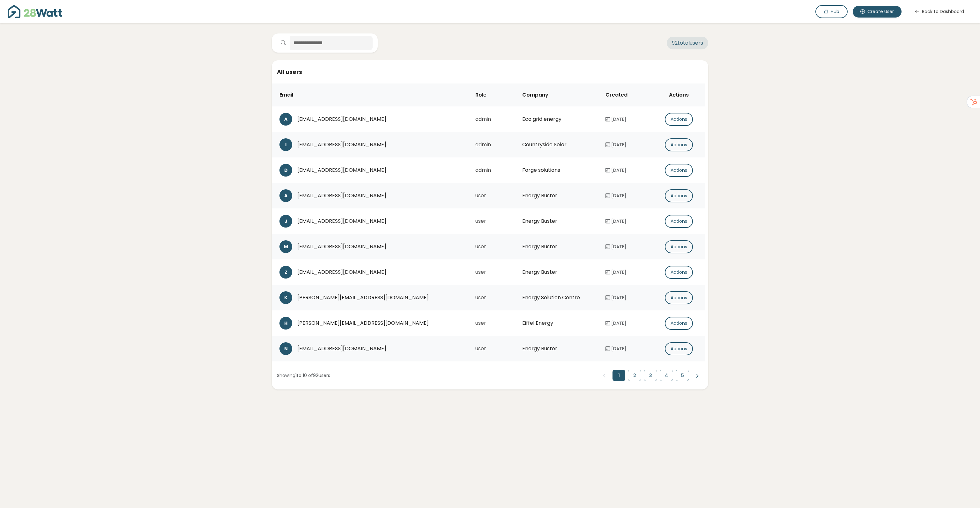 This screenshot has height=508, width=980. I want to click on div: Energy Solution Centre, so click(559, 298).